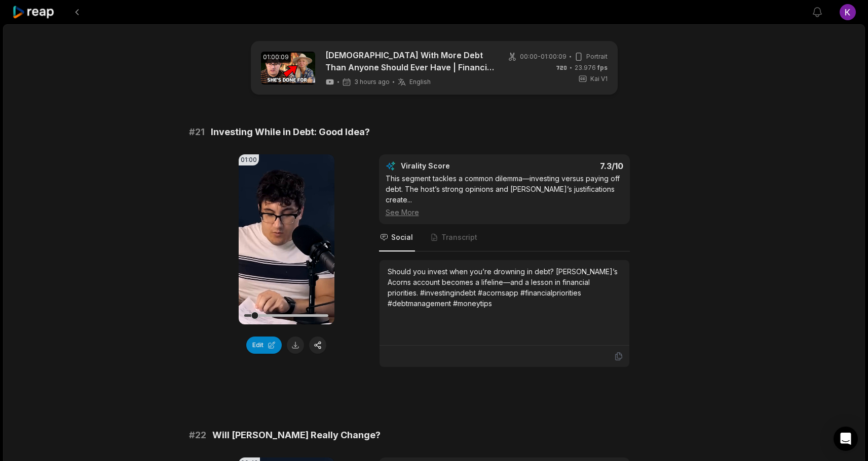 The image size is (868, 461). I want to click on button: Edit, so click(264, 345).